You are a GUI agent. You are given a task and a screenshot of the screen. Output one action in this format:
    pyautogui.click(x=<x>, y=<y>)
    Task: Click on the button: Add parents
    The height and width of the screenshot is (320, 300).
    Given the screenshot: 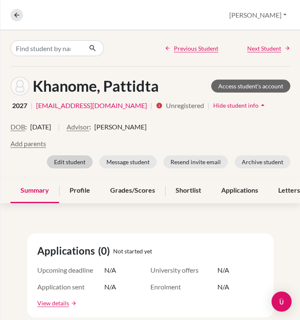 What is the action you would take?
    pyautogui.click(x=28, y=144)
    